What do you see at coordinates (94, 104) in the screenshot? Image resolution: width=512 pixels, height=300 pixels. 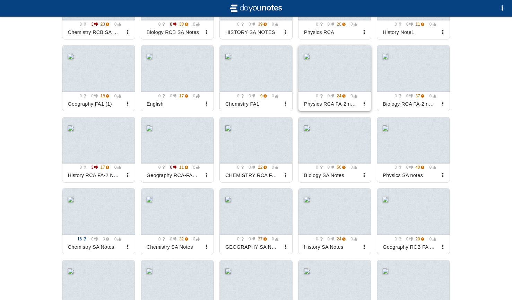 I see `div: Geography FA1 (1)` at bounding box center [94, 104].